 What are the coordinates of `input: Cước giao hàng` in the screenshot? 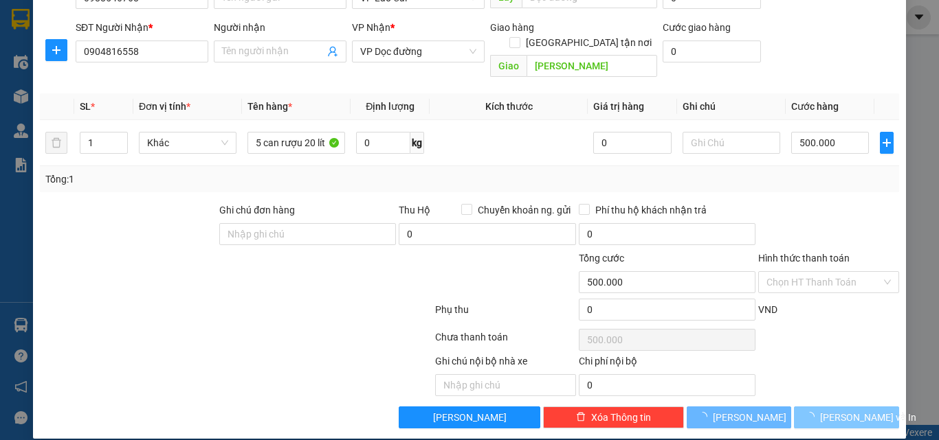 It's located at (711, 52).